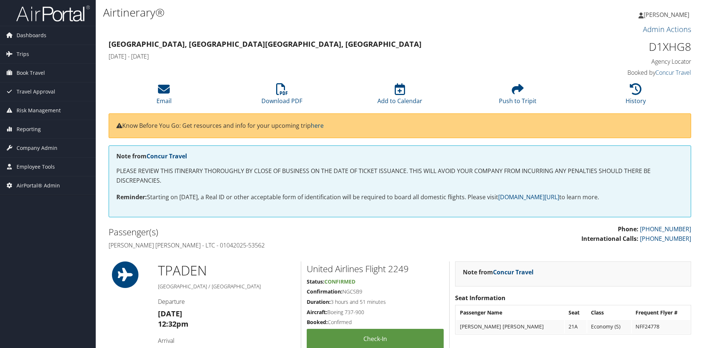  What do you see at coordinates (609, 326) in the screenshot?
I see `td: Economy (S)` at bounding box center [609, 326].